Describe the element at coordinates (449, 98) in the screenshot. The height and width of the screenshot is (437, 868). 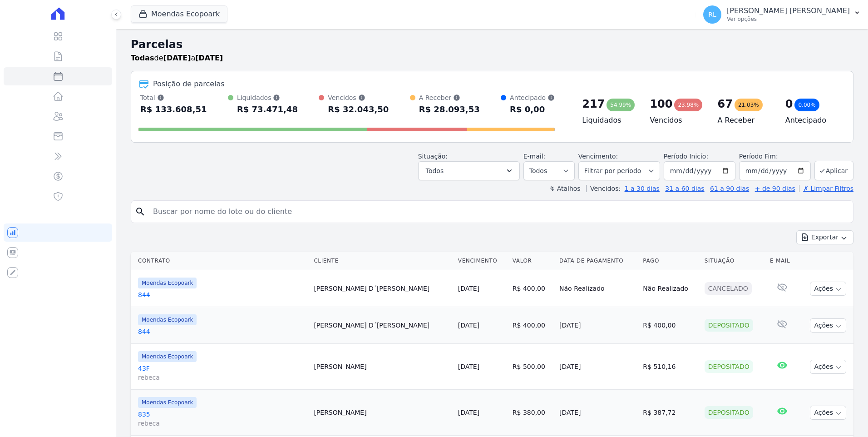
I see `div: A Receber` at that location.